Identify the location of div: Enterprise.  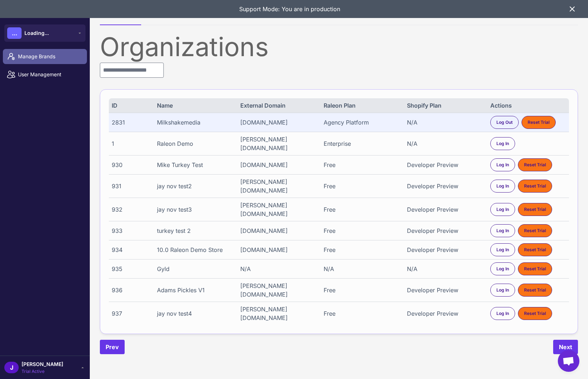
(362, 144).